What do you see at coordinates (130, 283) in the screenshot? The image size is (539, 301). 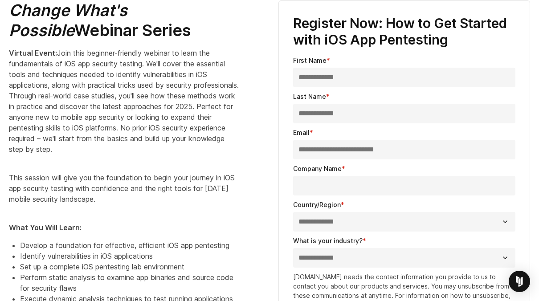 I see `li: Perform static analysis to examine app binaries and source code for security flaws` at bounding box center [130, 283].